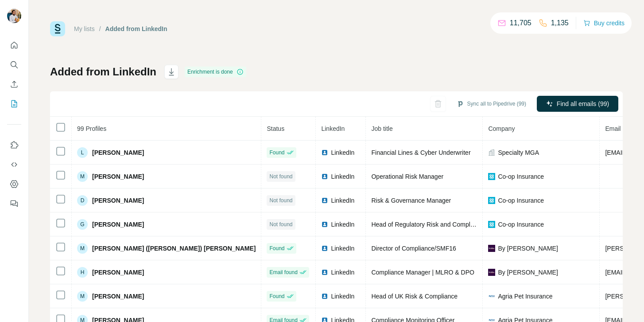  I want to click on div: H, so click(82, 272).